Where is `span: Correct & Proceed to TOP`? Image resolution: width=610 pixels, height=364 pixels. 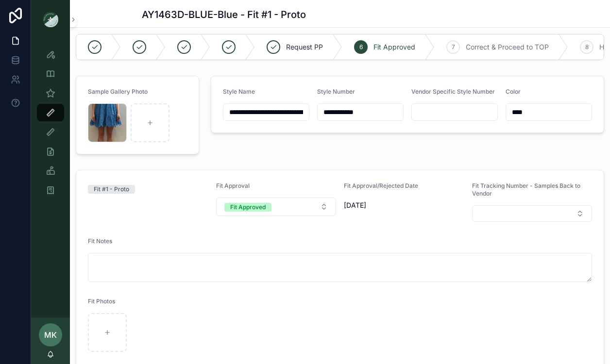
span: Correct & Proceed to TOP is located at coordinates (507, 47).